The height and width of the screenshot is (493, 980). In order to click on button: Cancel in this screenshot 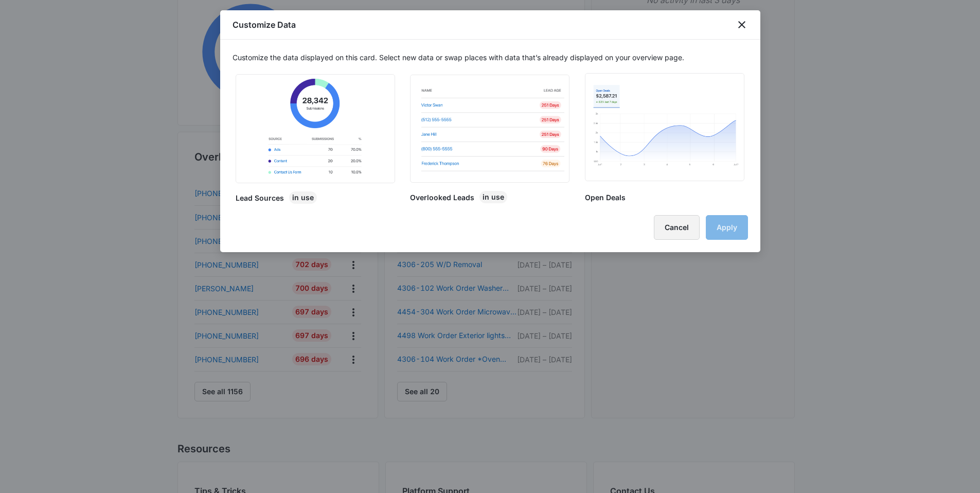, I will do `click(677, 227)`.